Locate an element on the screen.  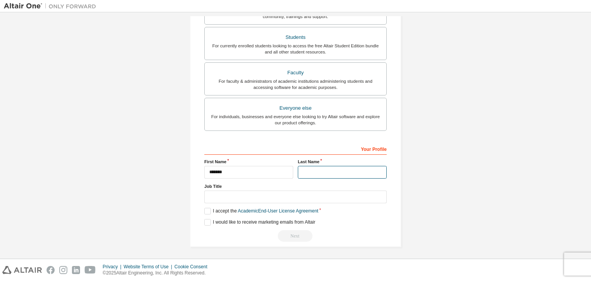
div: Your Profile is located at coordinates (296, 149).